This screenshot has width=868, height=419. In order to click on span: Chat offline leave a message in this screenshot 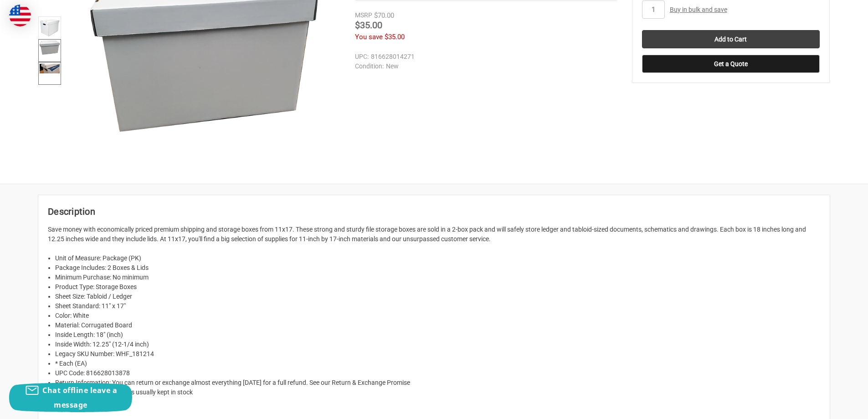, I will do `click(80, 398)`.